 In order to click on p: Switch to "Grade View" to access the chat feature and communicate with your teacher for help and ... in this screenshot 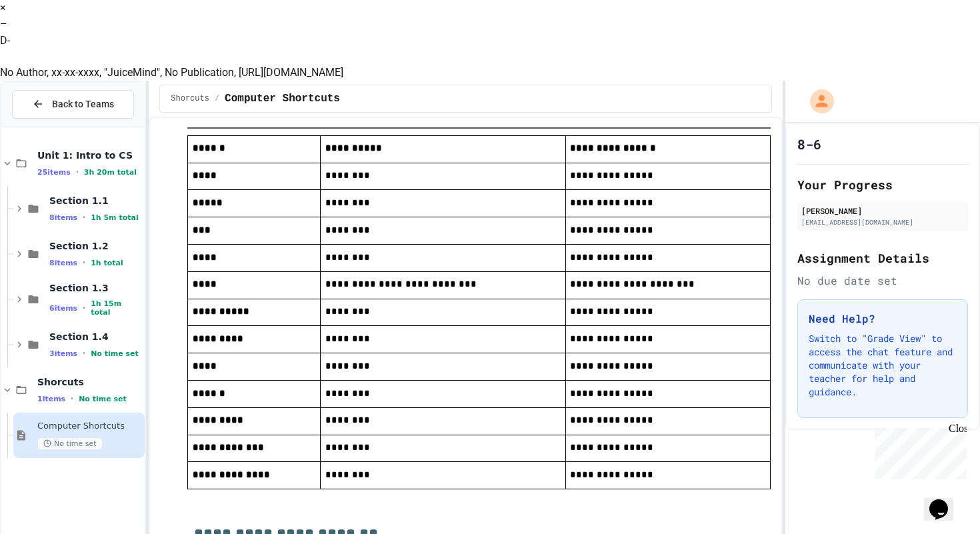, I will do `click(883, 365)`.